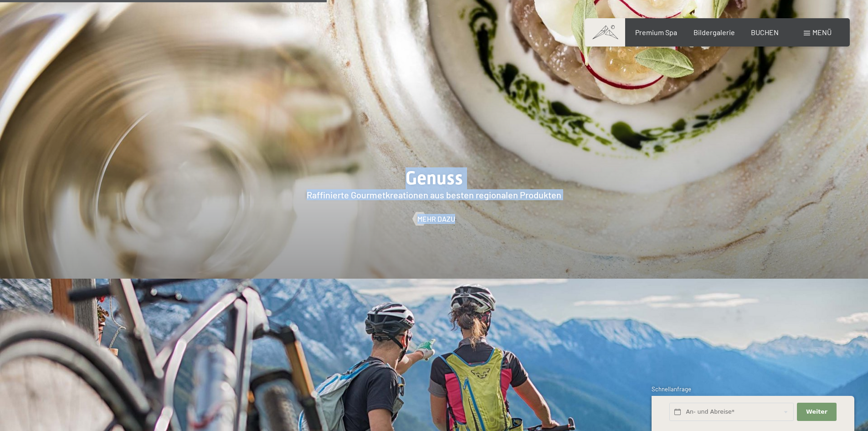 The height and width of the screenshot is (431, 868). I want to click on span: Premium Spa, so click(656, 32).